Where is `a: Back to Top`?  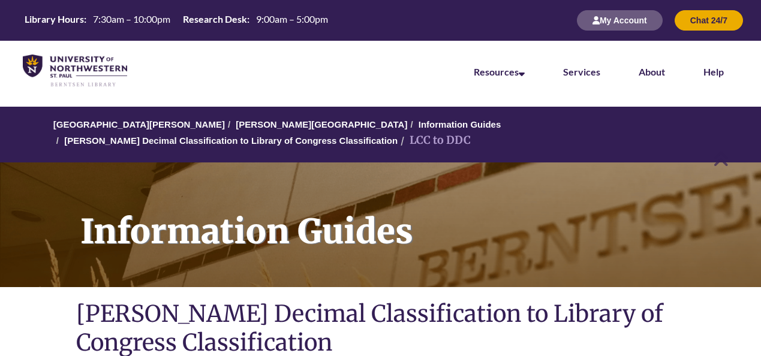
a: Back to Top is located at coordinates (735, 158).